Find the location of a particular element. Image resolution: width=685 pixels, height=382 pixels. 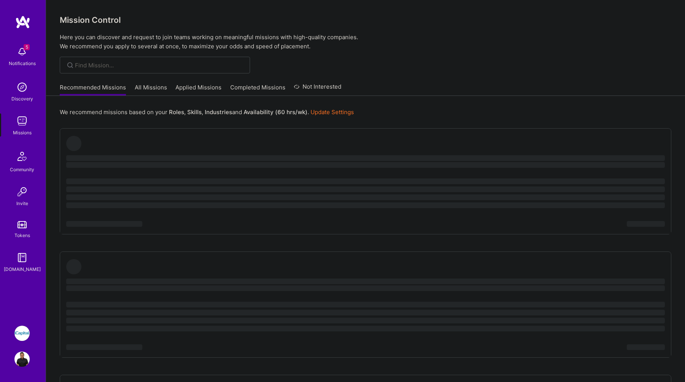

img: Invite is located at coordinates (22, 192).